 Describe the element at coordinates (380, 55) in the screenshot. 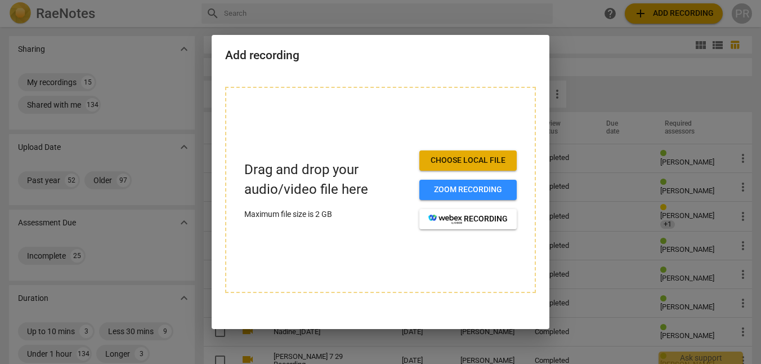

I see `h2: Add recording` at that location.